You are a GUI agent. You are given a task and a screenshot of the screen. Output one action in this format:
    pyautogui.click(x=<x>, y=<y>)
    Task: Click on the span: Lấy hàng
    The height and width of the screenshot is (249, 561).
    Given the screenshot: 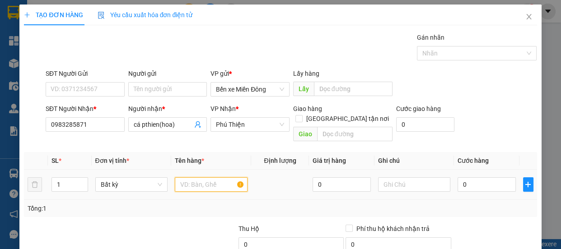 What is the action you would take?
    pyautogui.click(x=306, y=74)
    